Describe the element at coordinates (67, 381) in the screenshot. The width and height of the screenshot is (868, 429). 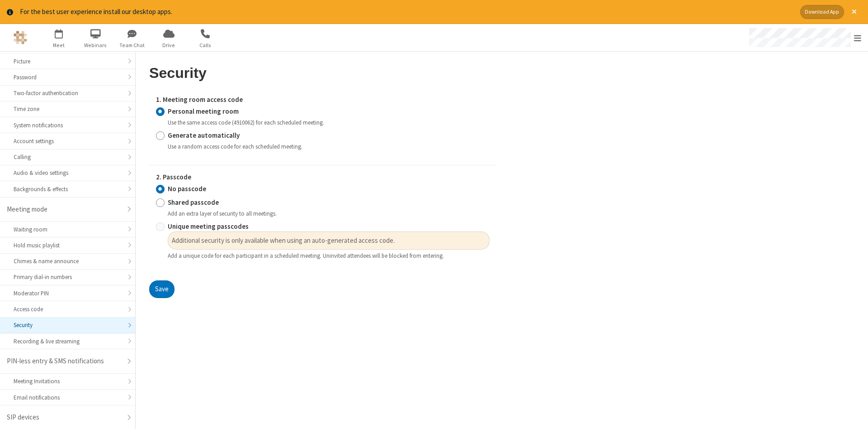
I see `div: Meeting Invitations` at that location.